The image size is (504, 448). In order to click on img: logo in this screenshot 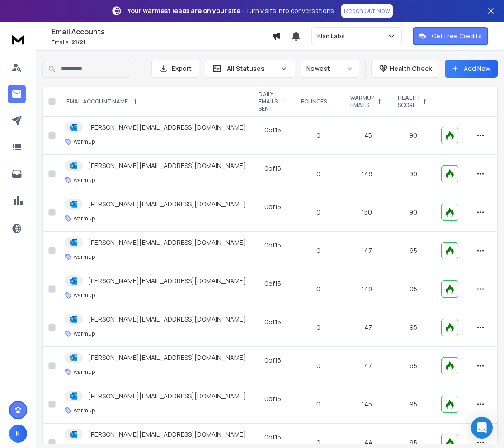, I will do `click(18, 39)`.